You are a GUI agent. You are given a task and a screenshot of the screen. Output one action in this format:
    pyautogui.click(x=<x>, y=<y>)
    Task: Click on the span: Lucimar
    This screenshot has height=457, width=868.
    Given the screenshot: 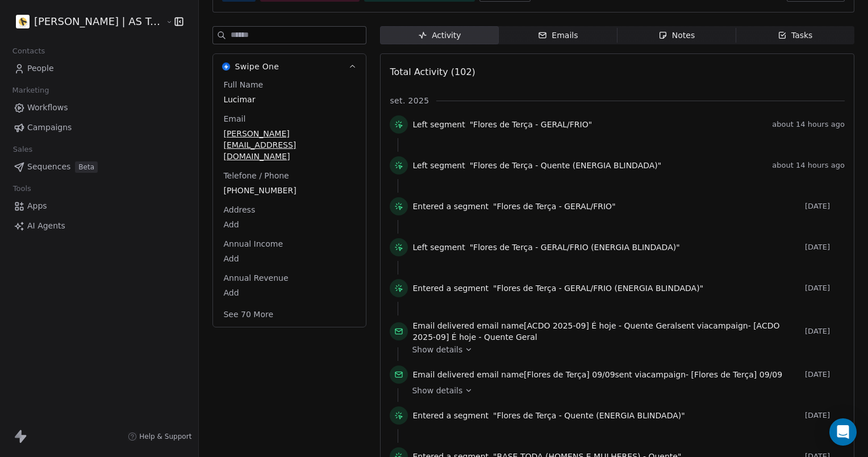 What is the action you would take?
    pyautogui.click(x=289, y=99)
    